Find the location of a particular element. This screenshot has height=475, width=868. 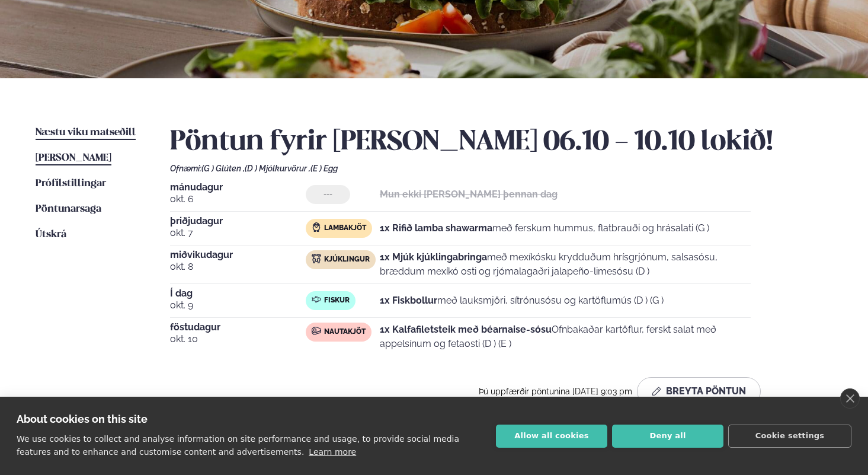

a: close is located at coordinates (849, 398).